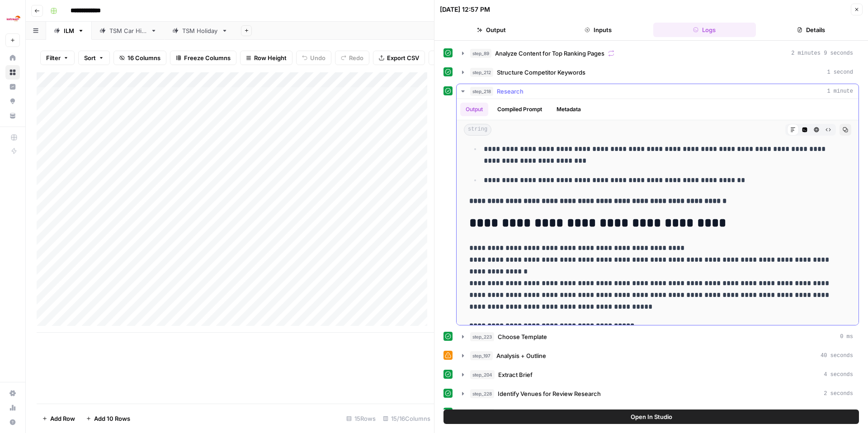  What do you see at coordinates (356, 58) in the screenshot?
I see `span: Redo` at bounding box center [356, 58].